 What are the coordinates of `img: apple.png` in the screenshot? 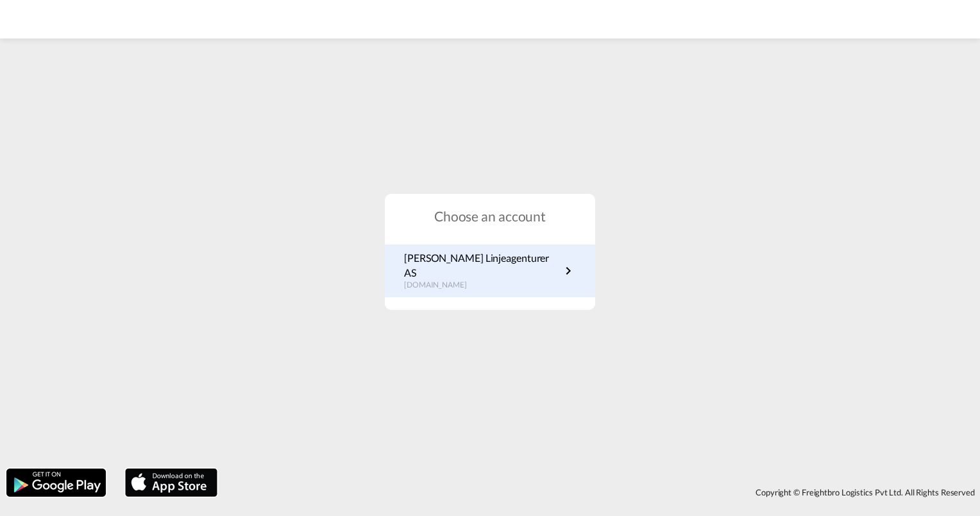 It's located at (171, 482).